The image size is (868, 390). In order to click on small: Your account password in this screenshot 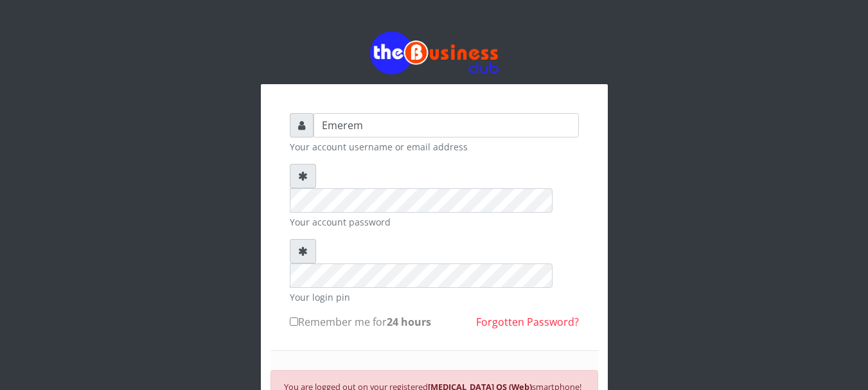, I will do `click(435, 222)`.